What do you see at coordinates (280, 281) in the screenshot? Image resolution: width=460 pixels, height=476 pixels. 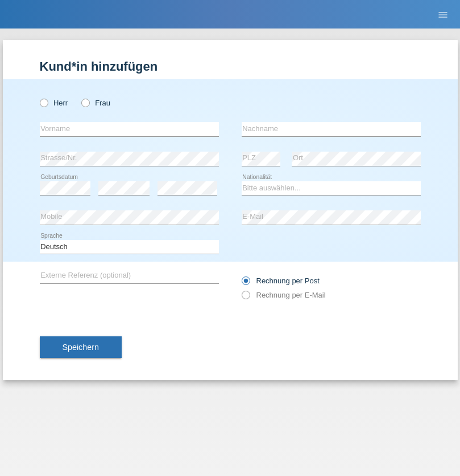 I see `label: Rechnung per Post` at bounding box center [280, 281].